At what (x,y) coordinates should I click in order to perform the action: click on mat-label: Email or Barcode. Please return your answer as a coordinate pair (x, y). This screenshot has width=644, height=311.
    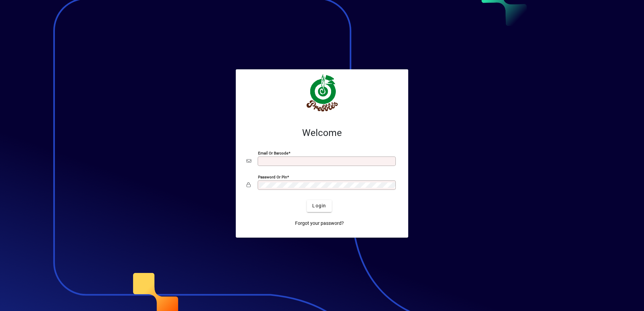
    Looking at the image, I should click on (273, 153).